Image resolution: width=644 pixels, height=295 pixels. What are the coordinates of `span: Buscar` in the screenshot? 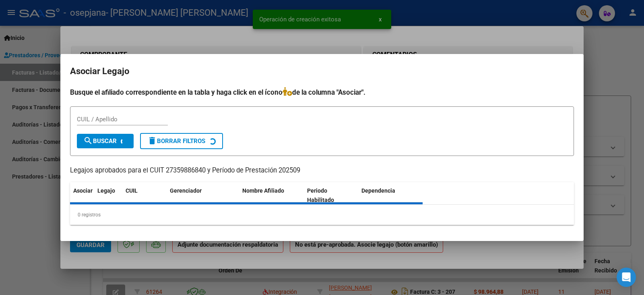 It's located at (100, 141).